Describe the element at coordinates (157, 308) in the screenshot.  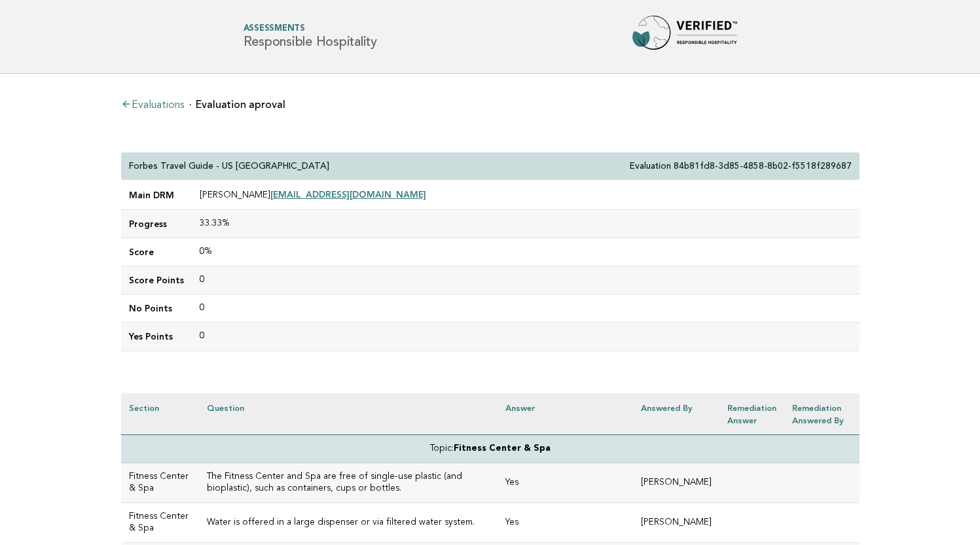
I see `td: No Points` at that location.